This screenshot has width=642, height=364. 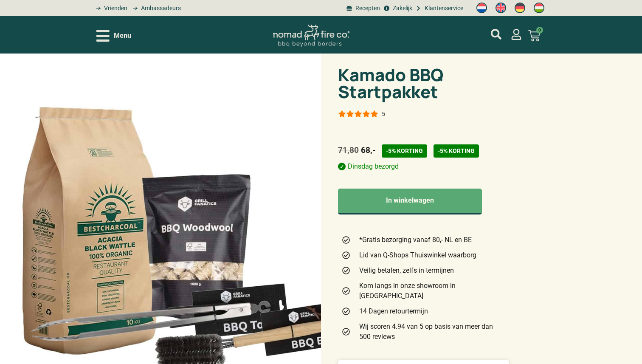 What do you see at coordinates (539, 8) in the screenshot?
I see `img: Hongaars` at bounding box center [539, 8].